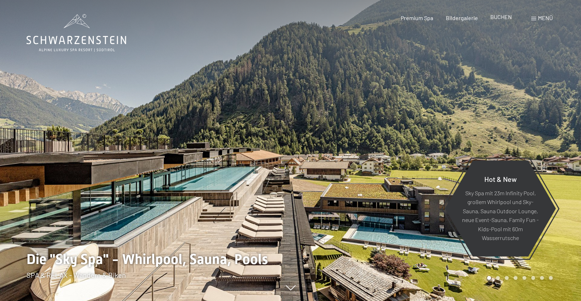  Describe the element at coordinates (498, 278) in the screenshot. I see `div: Carousel Page 2` at that location.